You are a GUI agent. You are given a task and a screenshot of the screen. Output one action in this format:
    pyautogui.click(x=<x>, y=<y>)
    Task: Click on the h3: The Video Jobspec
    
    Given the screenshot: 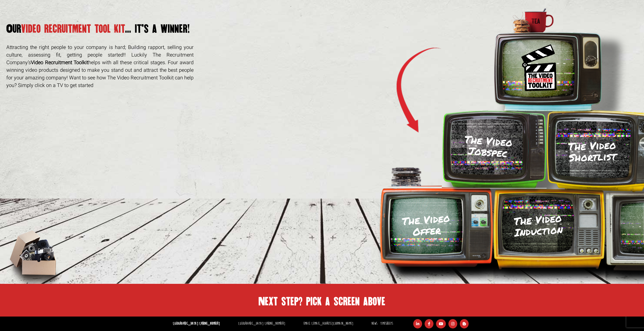 What is the action you would take?
    pyautogui.click(x=488, y=146)
    